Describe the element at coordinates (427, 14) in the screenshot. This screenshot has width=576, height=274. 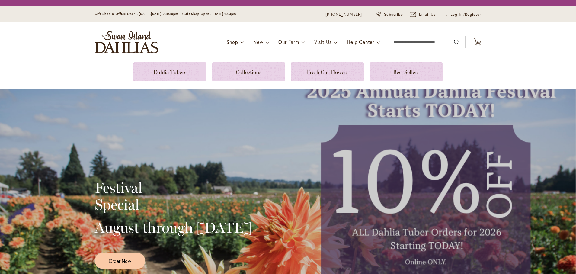
I see `span: Email Us` at that location.